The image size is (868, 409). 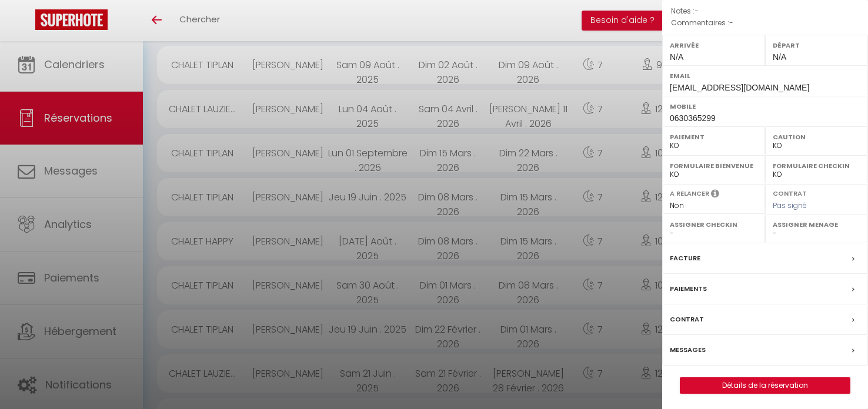 What do you see at coordinates (765, 385) in the screenshot?
I see `a: Détails de la réservation` at bounding box center [765, 385].